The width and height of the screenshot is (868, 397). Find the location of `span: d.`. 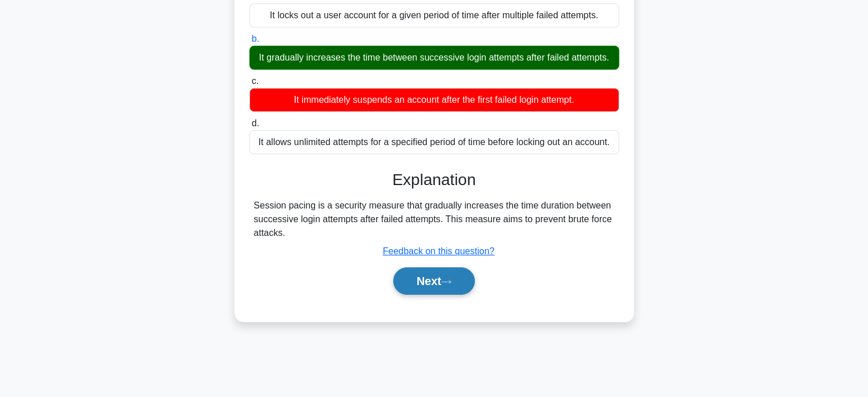

span: d. is located at coordinates (255, 123).